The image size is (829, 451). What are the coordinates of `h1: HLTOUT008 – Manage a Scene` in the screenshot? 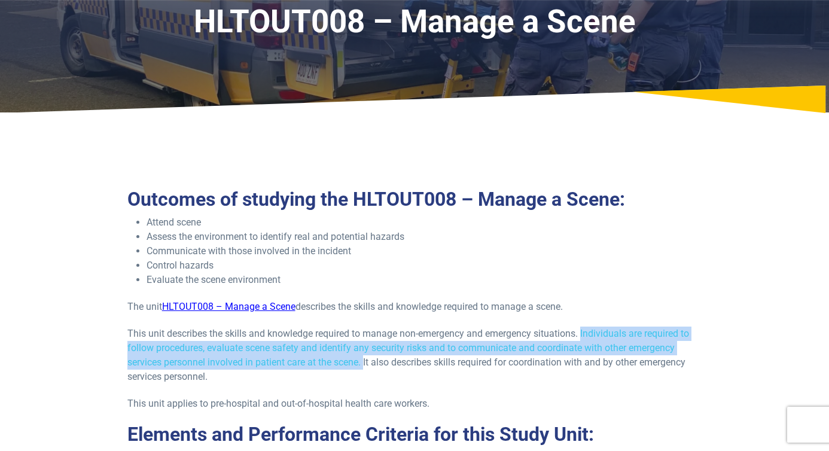 It's located at (415, 22).